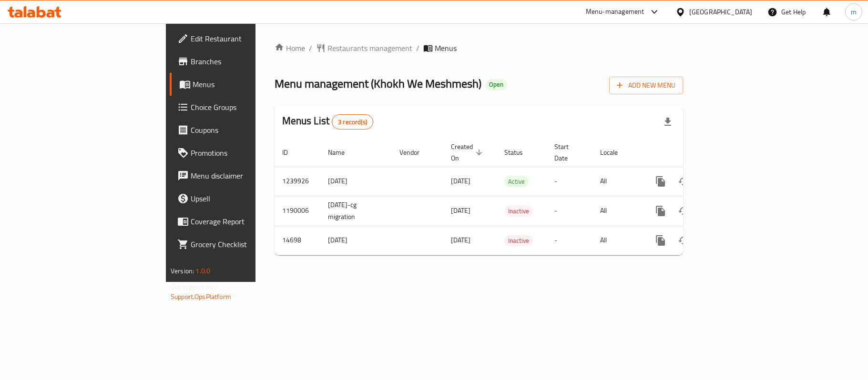  I want to click on h2: Menus List, so click(328, 121).